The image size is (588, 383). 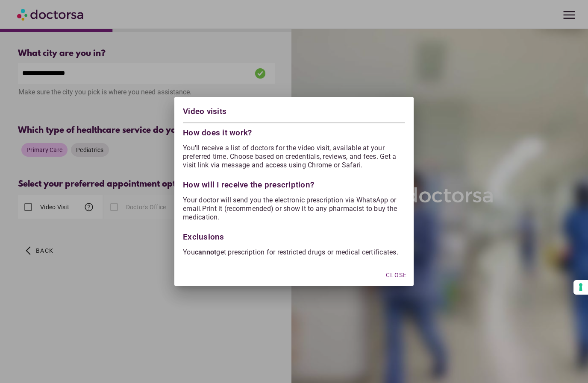 What do you see at coordinates (294, 183) in the screenshot?
I see `div: How will I receive the prescription?` at bounding box center [294, 183].